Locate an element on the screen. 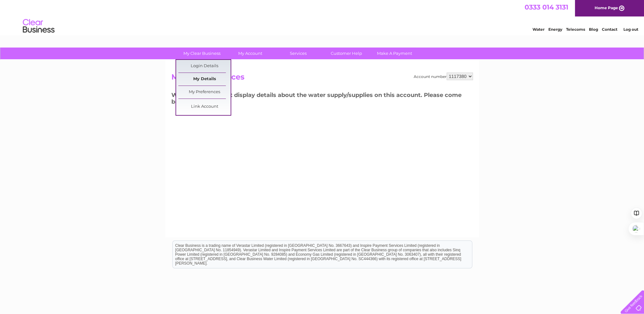  a: My Account is located at coordinates (250, 53).